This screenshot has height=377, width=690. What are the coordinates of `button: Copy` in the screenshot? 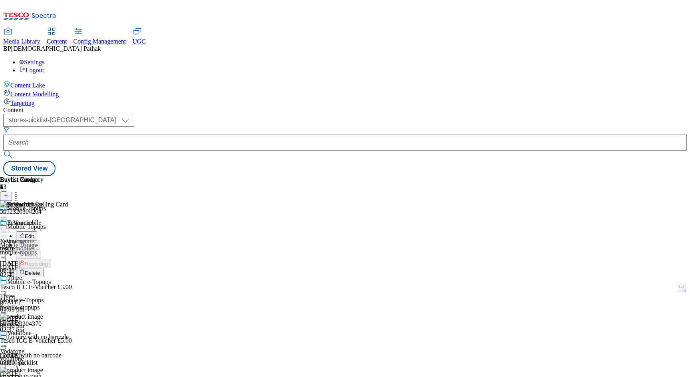 It's located at (28, 245).